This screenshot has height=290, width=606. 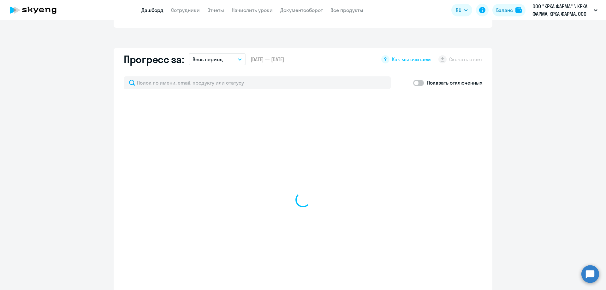 What do you see at coordinates (411, 59) in the screenshot?
I see `span: Как мы считаем` at bounding box center [411, 59].